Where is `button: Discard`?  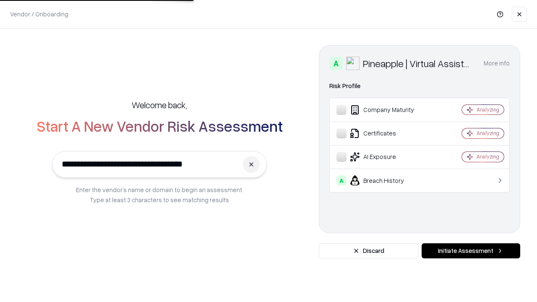 button: Discard is located at coordinates (369, 251).